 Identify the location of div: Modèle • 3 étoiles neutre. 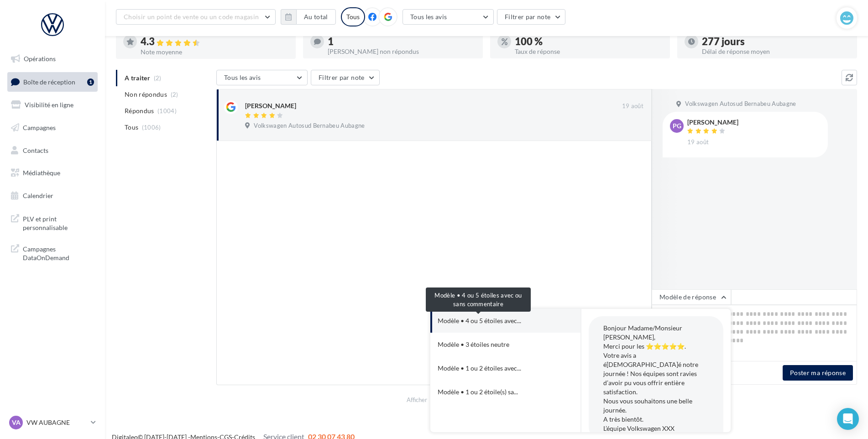
(473, 344).